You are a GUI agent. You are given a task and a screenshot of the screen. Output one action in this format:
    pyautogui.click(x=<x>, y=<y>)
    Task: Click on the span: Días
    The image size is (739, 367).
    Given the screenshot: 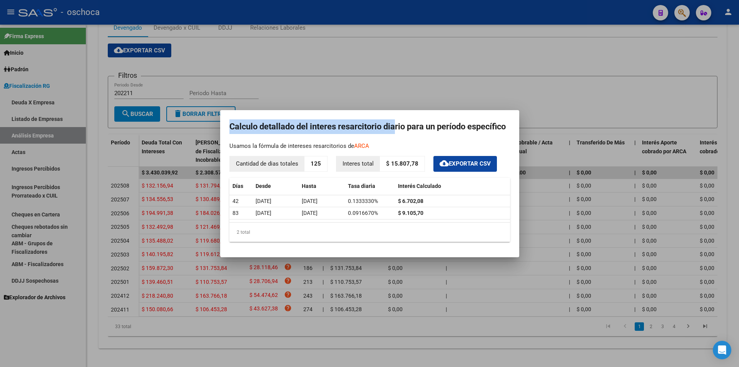 What is the action you would take?
    pyautogui.click(x=238, y=186)
    